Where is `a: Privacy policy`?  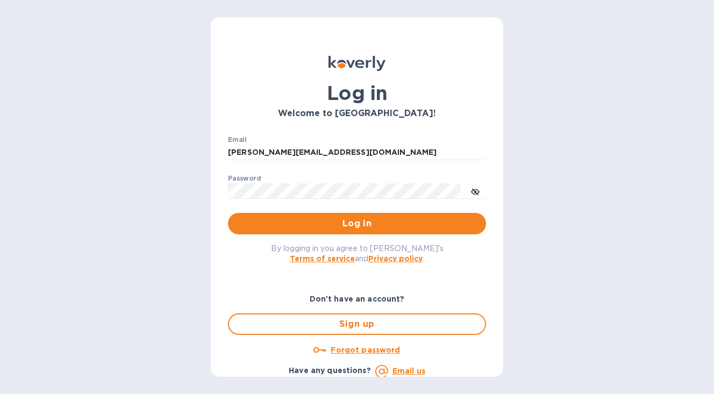 a: Privacy policy is located at coordinates (395, 259).